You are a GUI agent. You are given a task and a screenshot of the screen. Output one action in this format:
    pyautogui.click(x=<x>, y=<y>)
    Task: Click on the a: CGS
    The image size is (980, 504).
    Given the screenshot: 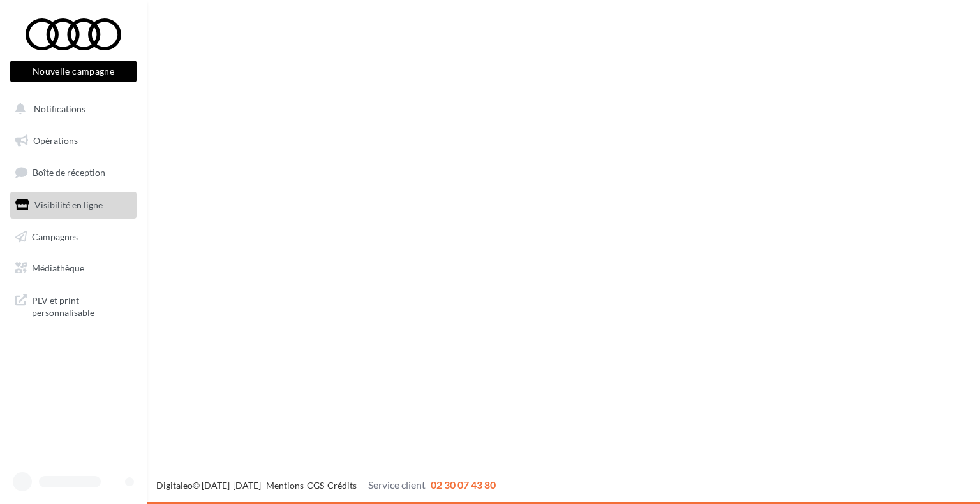 What is the action you would take?
    pyautogui.click(x=315, y=485)
    